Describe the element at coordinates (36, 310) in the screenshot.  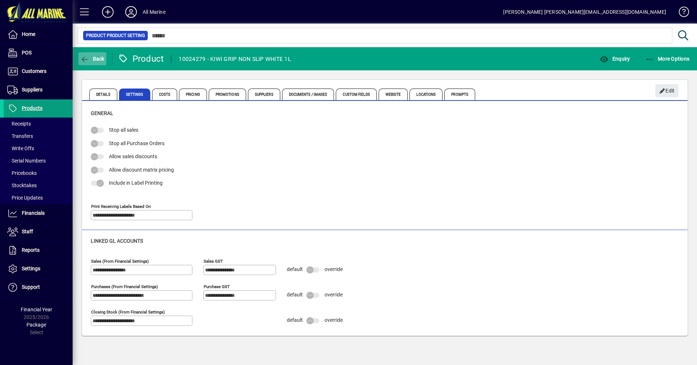
I see `span: Financial Year` at that location.